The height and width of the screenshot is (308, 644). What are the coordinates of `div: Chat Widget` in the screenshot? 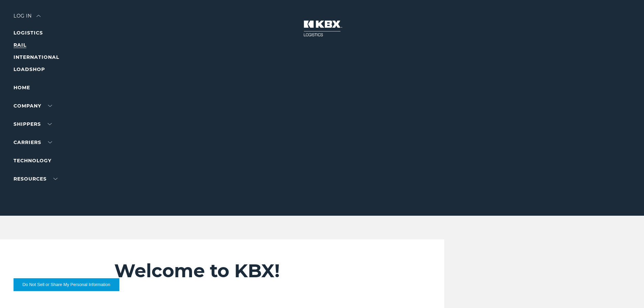 It's located at (627, 292).